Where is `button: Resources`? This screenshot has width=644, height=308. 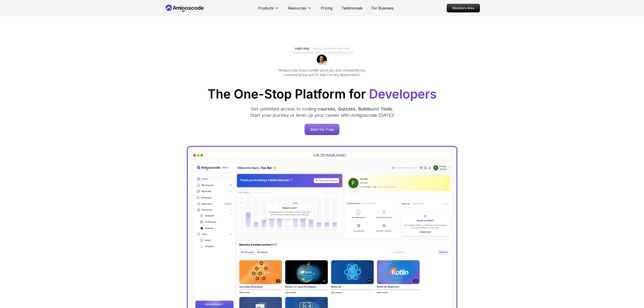
button: Resources is located at coordinates (300, 10).